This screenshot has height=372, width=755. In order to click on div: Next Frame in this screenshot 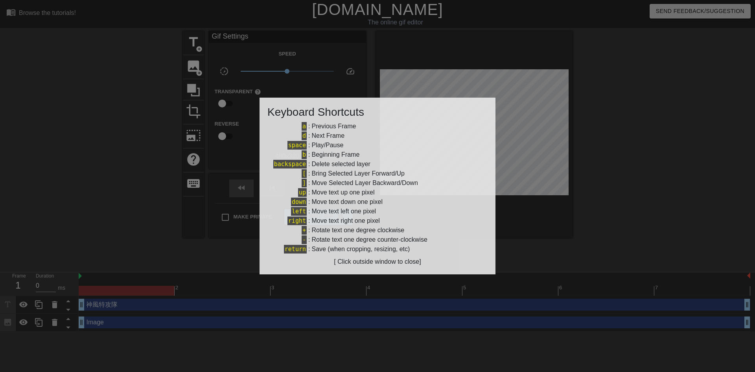, I will do `click(328, 136)`.